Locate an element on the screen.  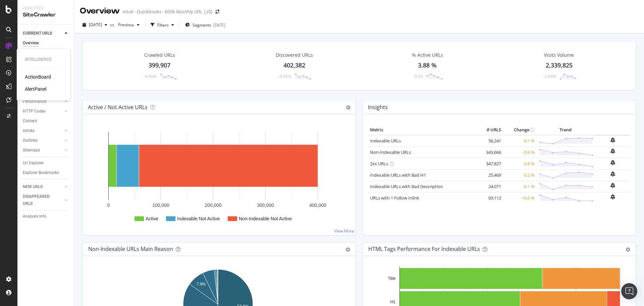
a: Indexable URLs with Bad Description is located at coordinates (407, 187).